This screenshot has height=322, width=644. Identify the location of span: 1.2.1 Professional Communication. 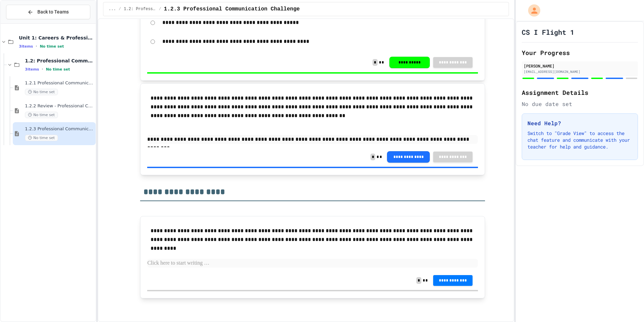
(60, 83).